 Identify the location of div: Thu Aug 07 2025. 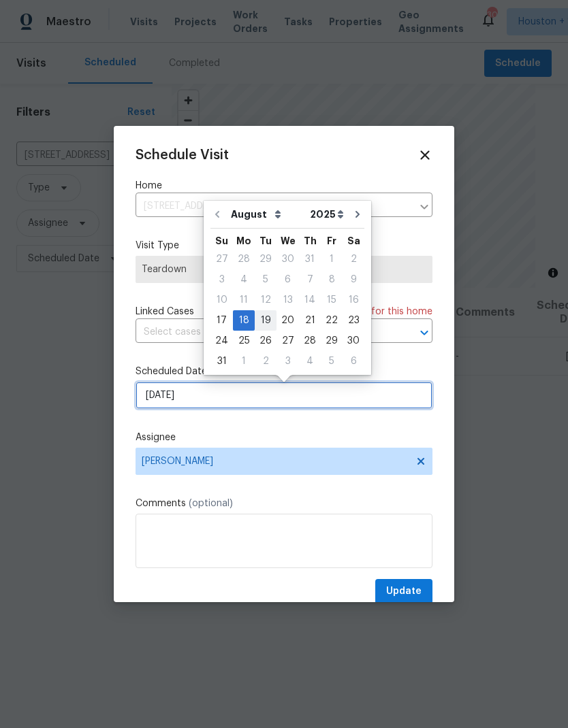
(310, 280).